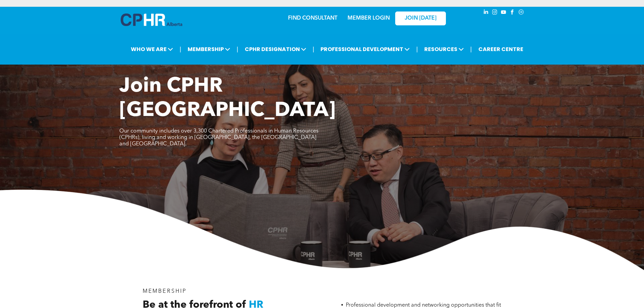 This screenshot has height=308, width=644. What do you see at coordinates (275, 49) in the screenshot?
I see `span: CPHR DESIGNATION` at bounding box center [275, 49].